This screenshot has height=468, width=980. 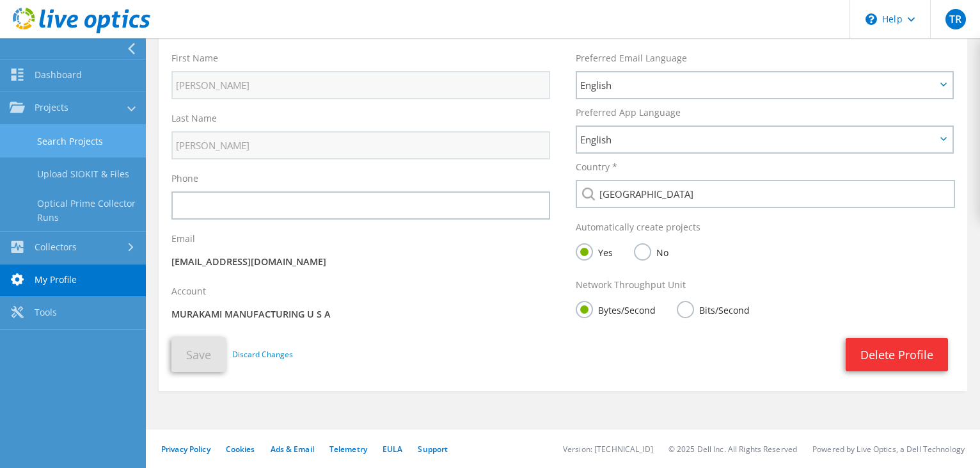 What do you see at coordinates (189, 292) in the screenshot?
I see `label: Account` at bounding box center [189, 292].